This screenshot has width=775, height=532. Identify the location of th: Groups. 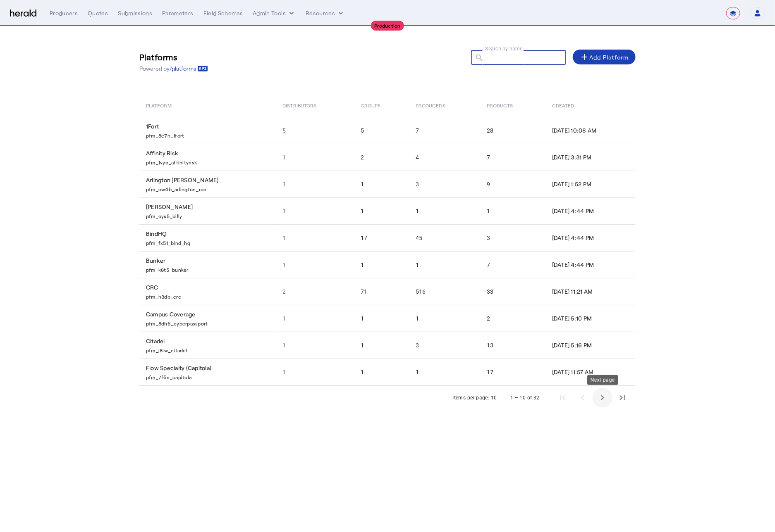
(381, 105).